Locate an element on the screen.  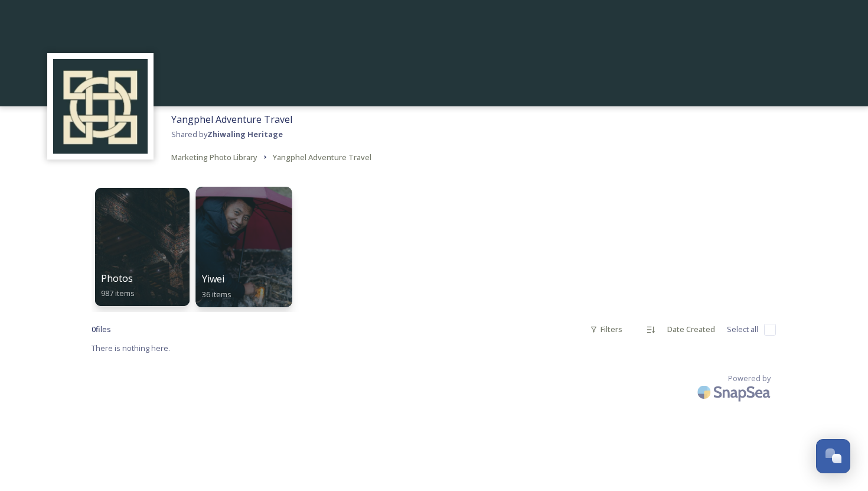
span: 0 file s is located at coordinates (101, 329).